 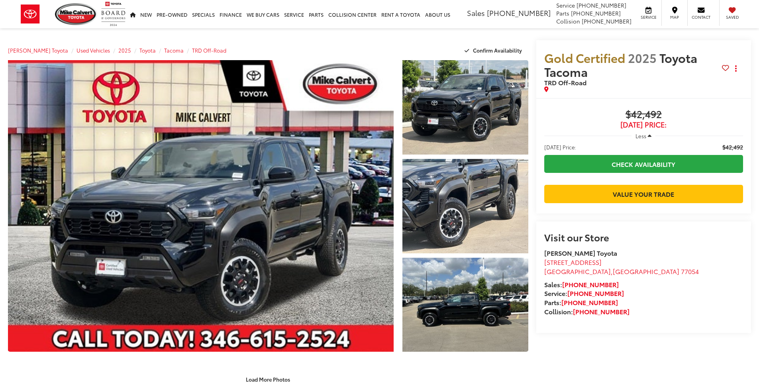 What do you see at coordinates (93, 50) in the screenshot?
I see `a: Used Vehicles` at bounding box center [93, 50].